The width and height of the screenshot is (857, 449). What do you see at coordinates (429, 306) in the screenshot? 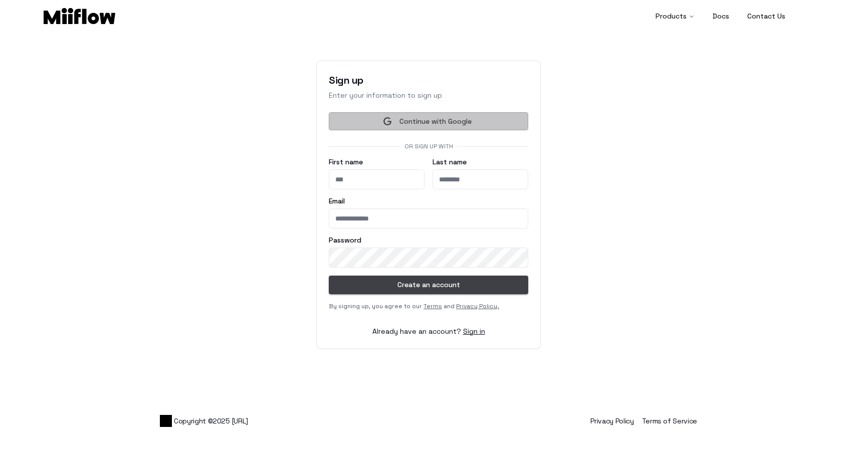
I see `div: By signing up, you agree to our and` at bounding box center [429, 306].